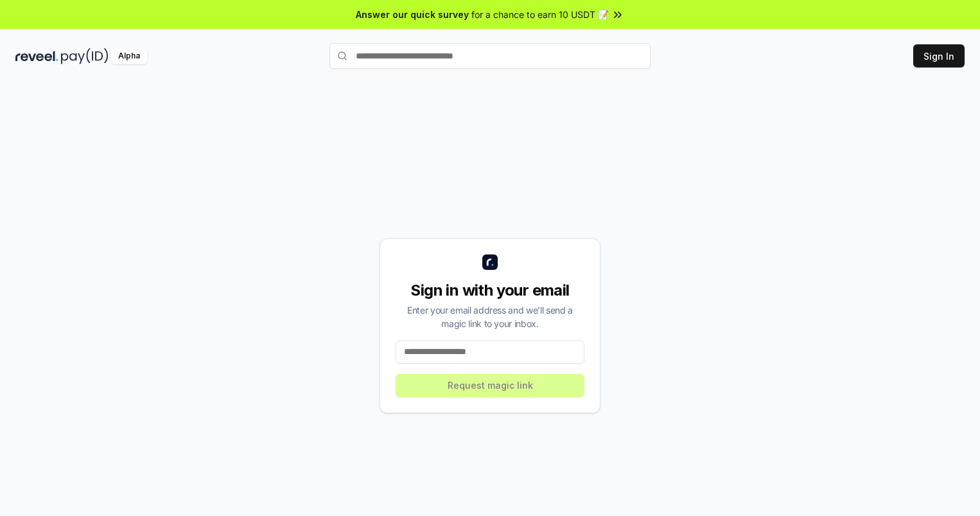 Image resolution: width=980 pixels, height=516 pixels. I want to click on img: pay_id, so click(85, 56).